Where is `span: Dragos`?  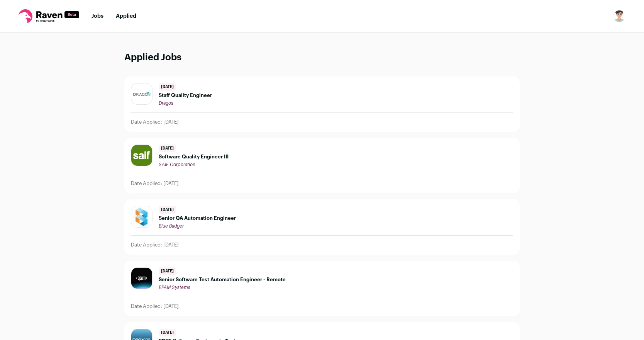
span: Dragos is located at coordinates (166, 103).